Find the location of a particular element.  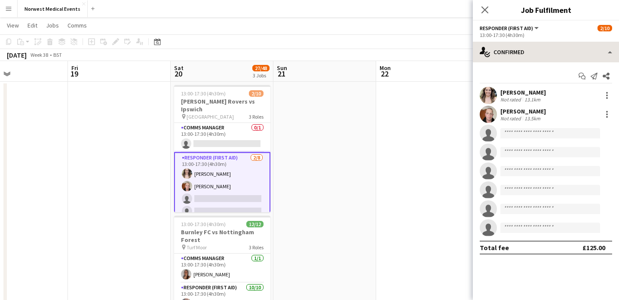

span: 21 is located at coordinates (281, 74).